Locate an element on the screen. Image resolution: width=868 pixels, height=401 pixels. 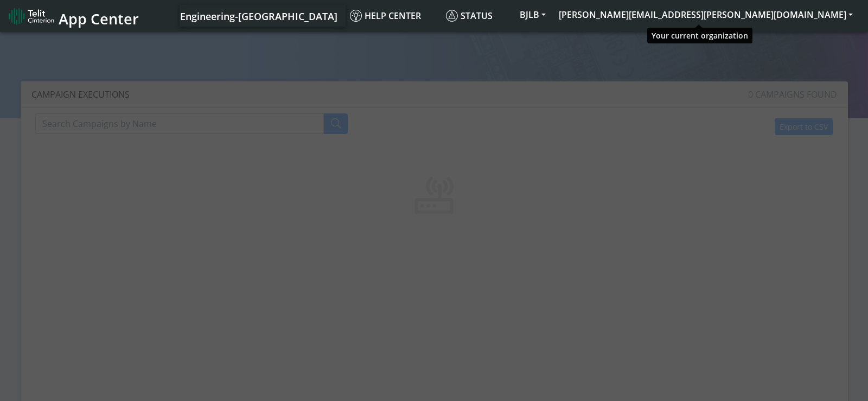
div: Your current organization is located at coordinates (700, 36).